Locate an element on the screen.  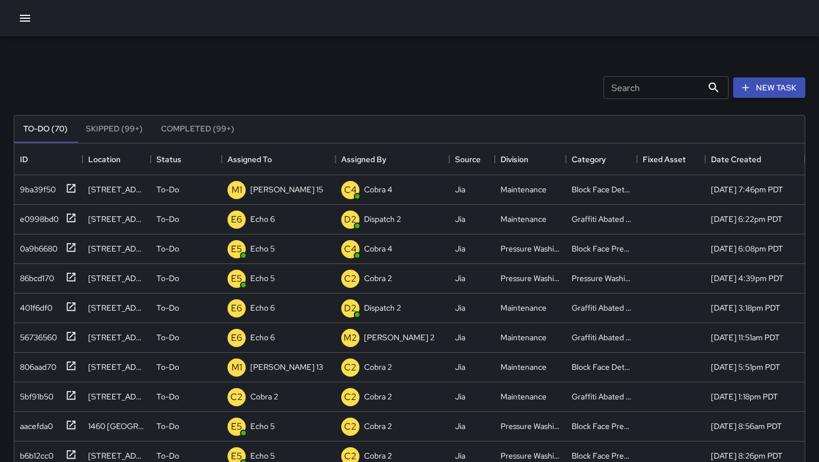
div: 5bf91b50 is located at coordinates (34, 394).